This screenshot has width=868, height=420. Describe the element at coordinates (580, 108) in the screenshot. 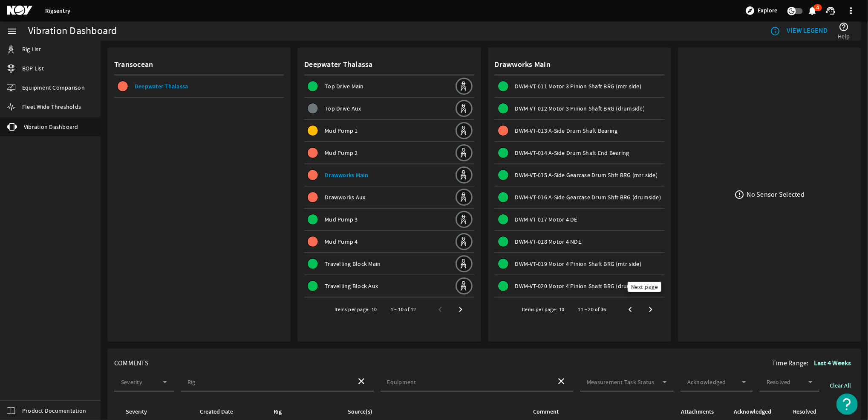

I see `span: DWM-VT-012 Motor 3 Pinion Shaft BRG (drumside)` at that location.